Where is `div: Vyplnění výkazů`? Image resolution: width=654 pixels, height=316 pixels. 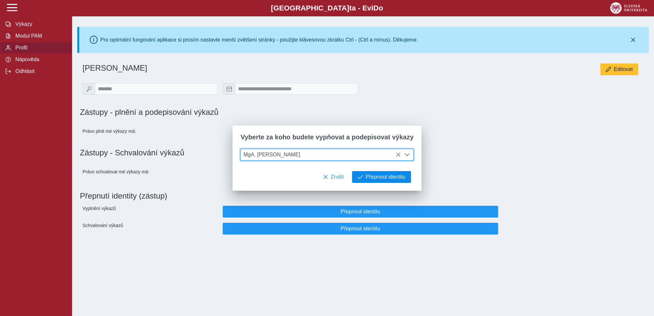 div: Vyplnění výkazů is located at coordinates (150, 212).